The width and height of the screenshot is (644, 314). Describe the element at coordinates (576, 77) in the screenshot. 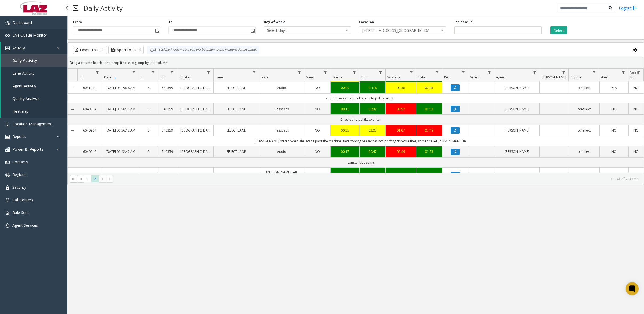

I see `span: Source` at that location.